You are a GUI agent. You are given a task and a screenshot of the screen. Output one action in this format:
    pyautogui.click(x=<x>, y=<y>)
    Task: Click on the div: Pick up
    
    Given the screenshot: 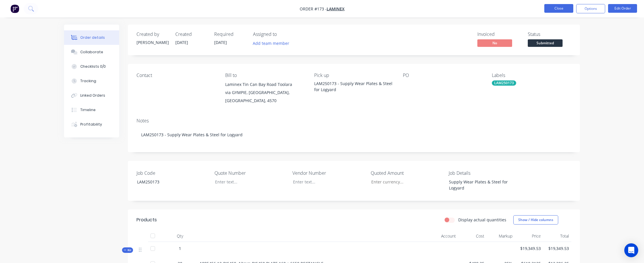 What is the action you would take?
    pyautogui.click(x=354, y=75)
    